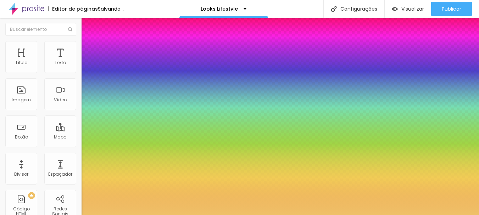  I want to click on div: Salvando..., so click(111, 9).